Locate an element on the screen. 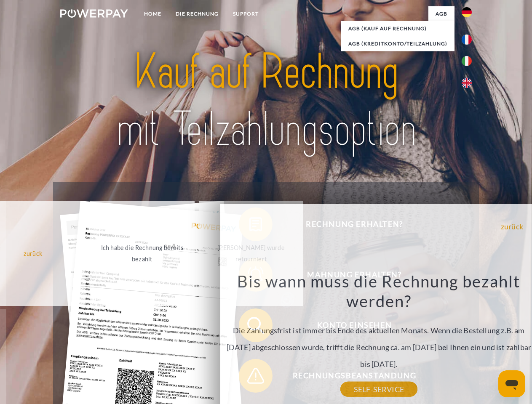  img: title-powerpay_de.svg is located at coordinates (266, 100).